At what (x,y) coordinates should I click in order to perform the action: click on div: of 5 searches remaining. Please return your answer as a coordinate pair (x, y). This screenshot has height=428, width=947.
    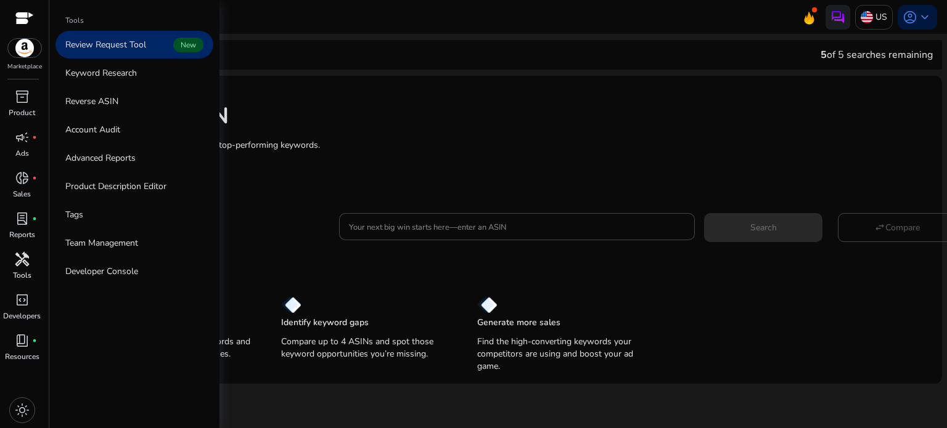
    Looking at the image, I should click on (876, 55).